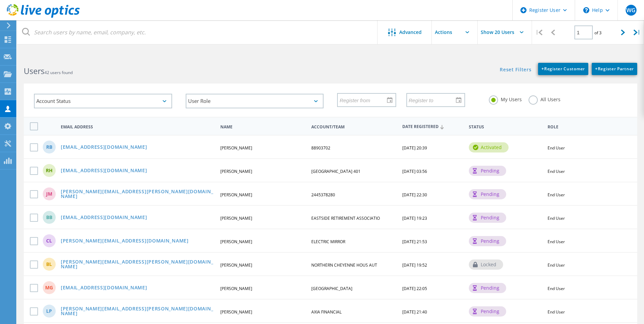 The height and width of the screenshot is (324, 644). I want to click on span: Email Address, so click(137, 127).